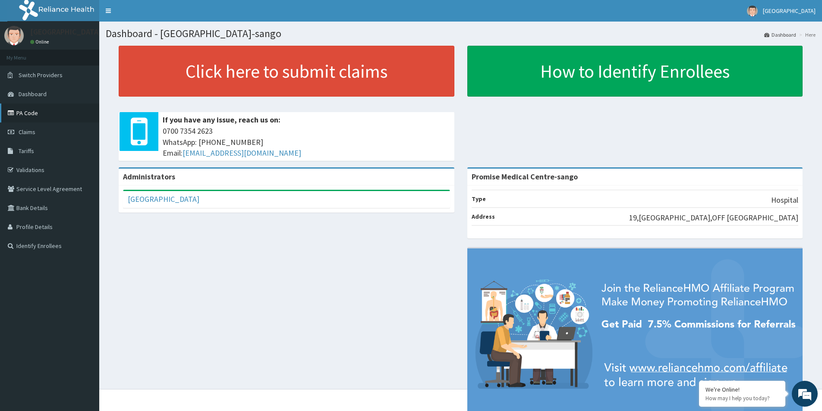 This screenshot has height=411, width=822. Describe the element at coordinates (784, 200) in the screenshot. I see `p: Hospital` at that location.